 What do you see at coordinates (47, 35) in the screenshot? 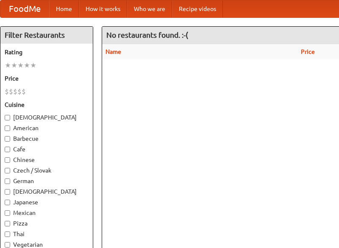
I see `h4: Filter Restaurants` at bounding box center [47, 35].